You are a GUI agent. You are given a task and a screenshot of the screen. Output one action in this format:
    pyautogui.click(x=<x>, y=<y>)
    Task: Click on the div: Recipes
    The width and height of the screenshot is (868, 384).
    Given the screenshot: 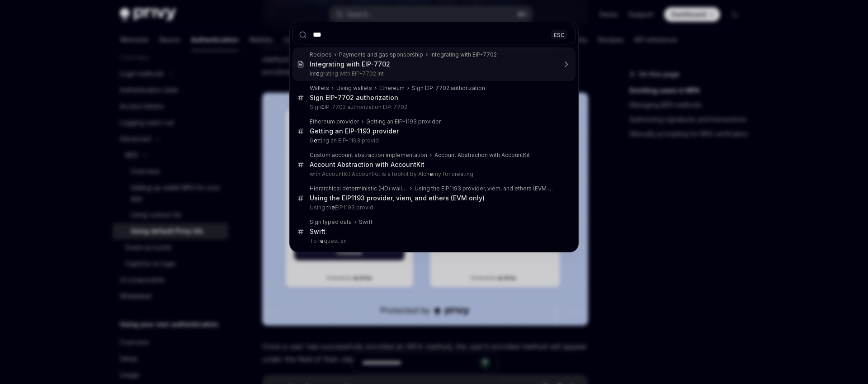 What is the action you would take?
    pyautogui.click(x=320, y=55)
    